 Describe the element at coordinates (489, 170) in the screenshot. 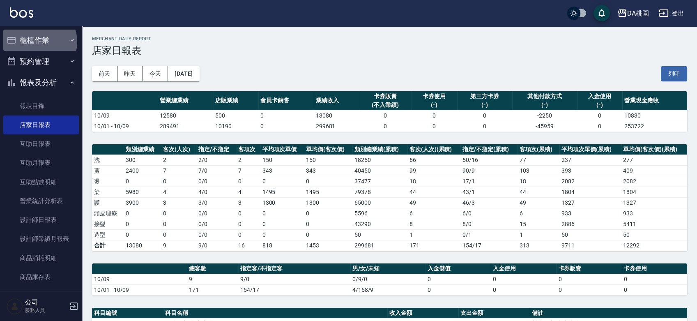

I see `td: 90 / 9` at that location.